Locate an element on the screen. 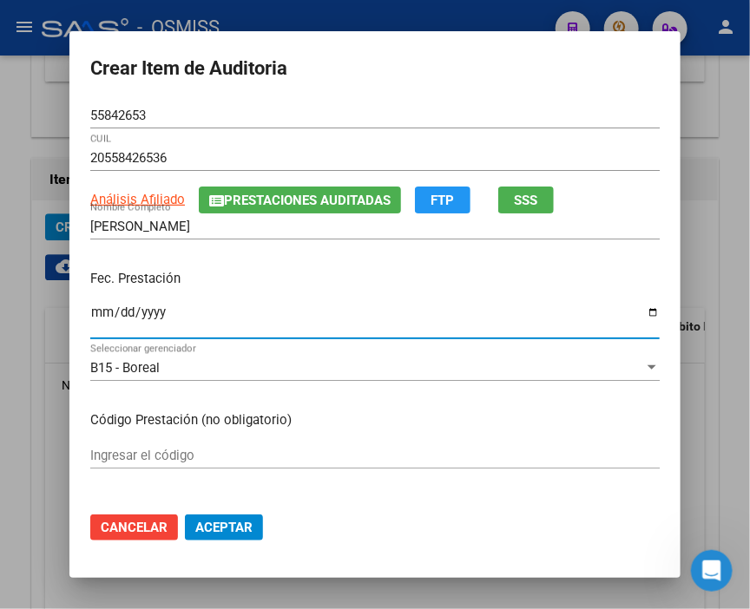  button: Prestaciones Auditadas is located at coordinates (299, 200).